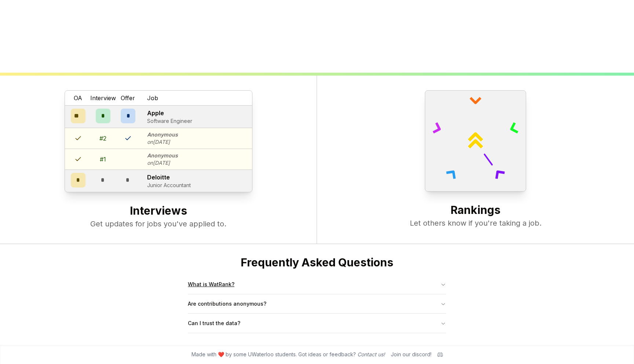 This screenshot has width=634, height=364. Describe the element at coordinates (317, 323) in the screenshot. I see `button: Can I trust the data?` at that location.